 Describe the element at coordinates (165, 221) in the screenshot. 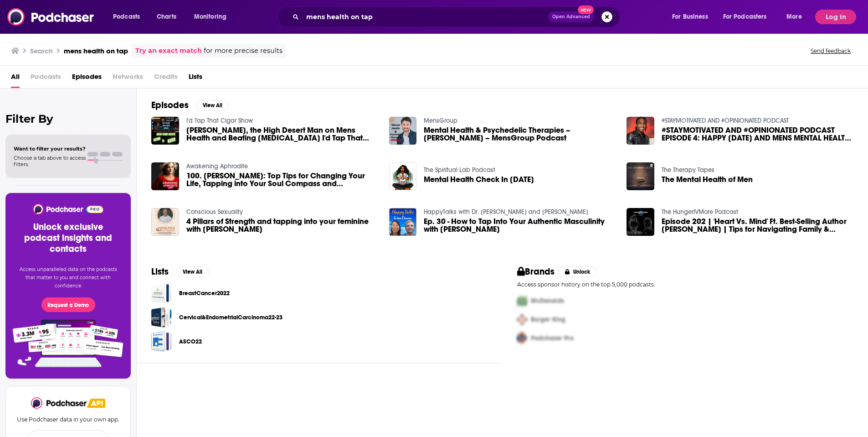

I see `img: 4 Pillars of Strength and tapping into your feminine with Jacob Weatherley` at that location.